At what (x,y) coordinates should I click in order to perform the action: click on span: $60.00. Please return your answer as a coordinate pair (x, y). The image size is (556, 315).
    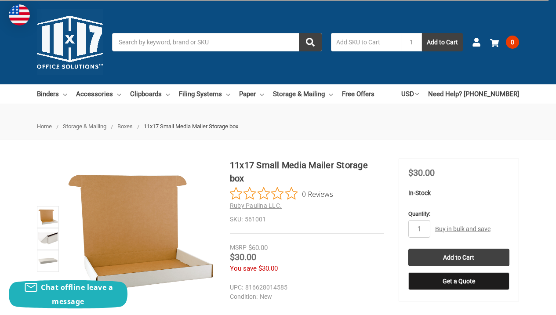
    Looking at the image, I should click on (258, 248).